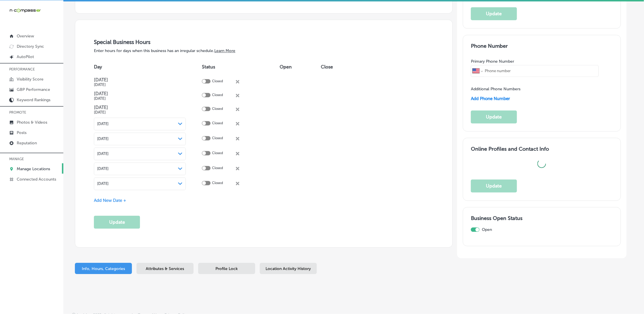 This screenshot has height=314, width=644. I want to click on p: Reputation, so click(27, 143).